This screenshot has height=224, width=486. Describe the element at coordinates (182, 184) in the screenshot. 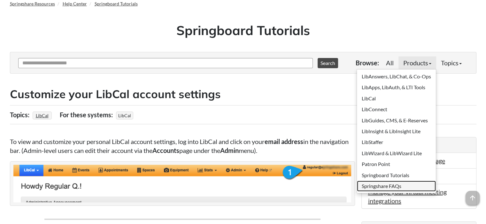

I see `img: the email address link in the navigation bar` at that location.